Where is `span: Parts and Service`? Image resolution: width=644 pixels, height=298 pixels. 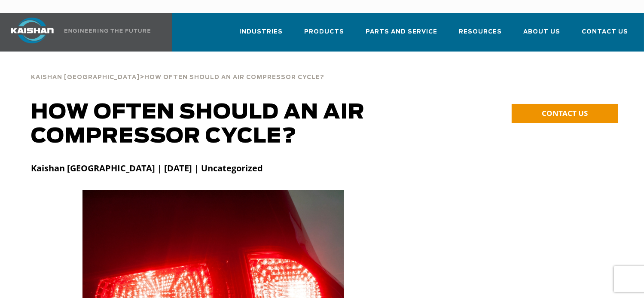 span: Parts and Service is located at coordinates (401, 32).